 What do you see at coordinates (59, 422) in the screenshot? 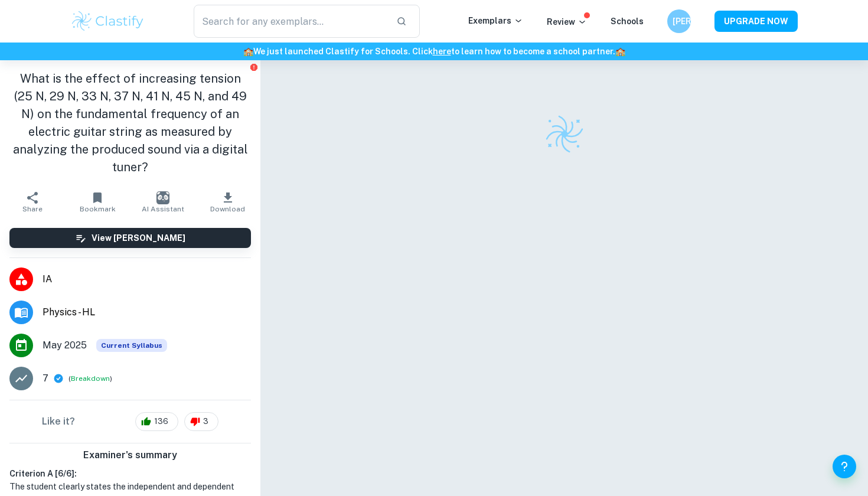
I see `h6: Like it?` at bounding box center [59, 422].